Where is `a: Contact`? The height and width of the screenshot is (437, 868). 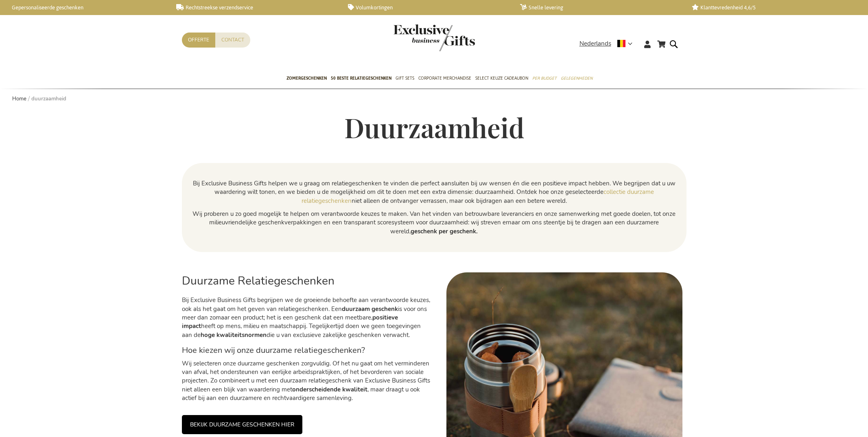 a: Contact is located at coordinates (233, 40).